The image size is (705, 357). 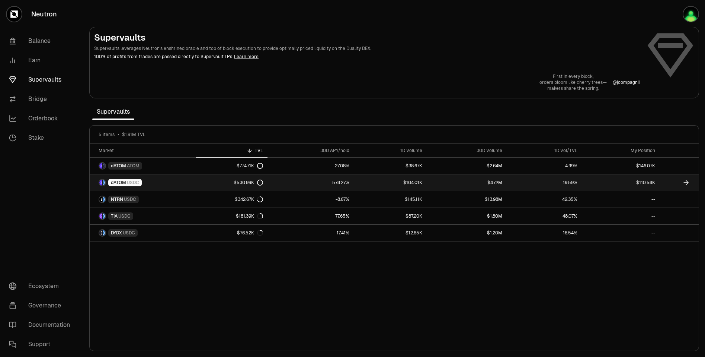 I want to click on a: $1.20M, so click(x=467, y=233).